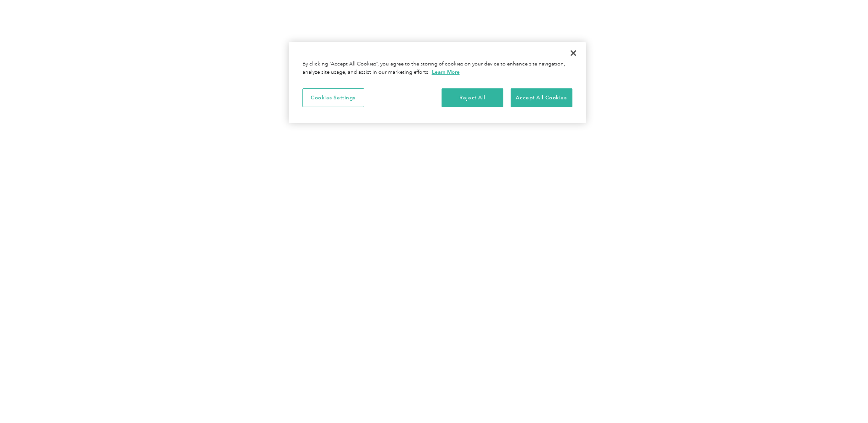 The width and height of the screenshot is (868, 423). Describe the element at coordinates (437, 82) in the screenshot. I see `div: Cookie banner` at that location.